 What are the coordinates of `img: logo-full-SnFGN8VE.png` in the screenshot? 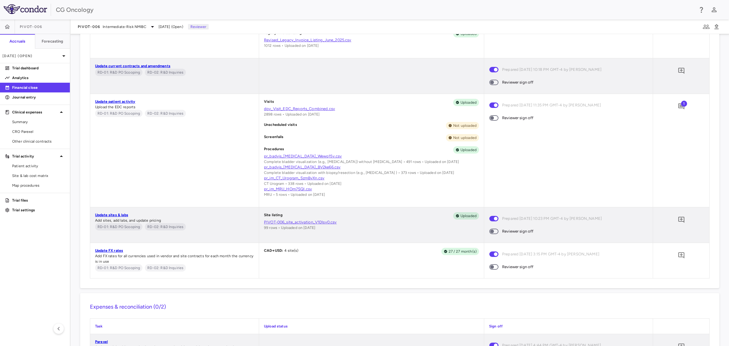 It's located at (25, 9).